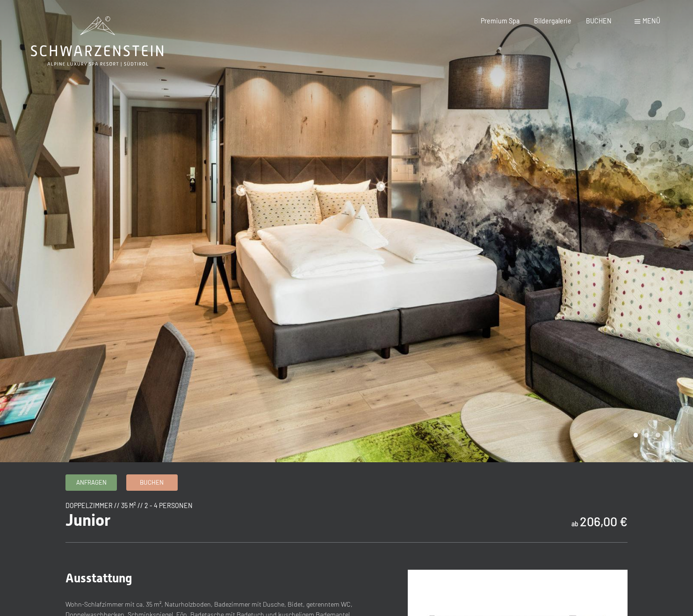 The width and height of the screenshot is (693, 616). Describe the element at coordinates (91, 482) in the screenshot. I see `a: Anfragen` at that location.